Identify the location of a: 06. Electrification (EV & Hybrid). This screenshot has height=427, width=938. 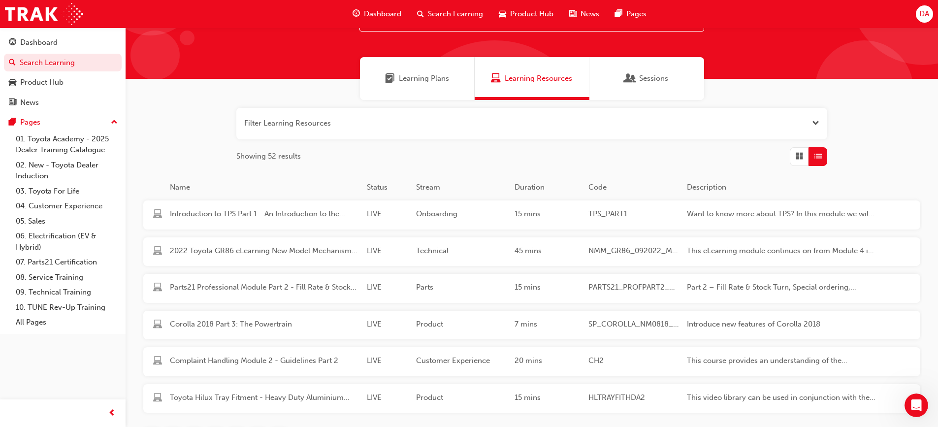
(66, 241).